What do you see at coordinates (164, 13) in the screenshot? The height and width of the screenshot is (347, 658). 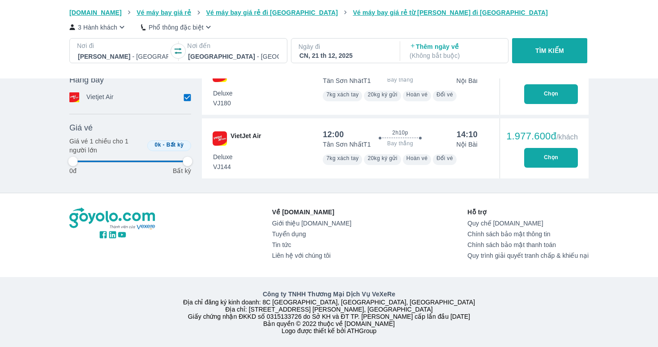 I see `span: Vé máy bay giá rẻ` at bounding box center [164, 13].